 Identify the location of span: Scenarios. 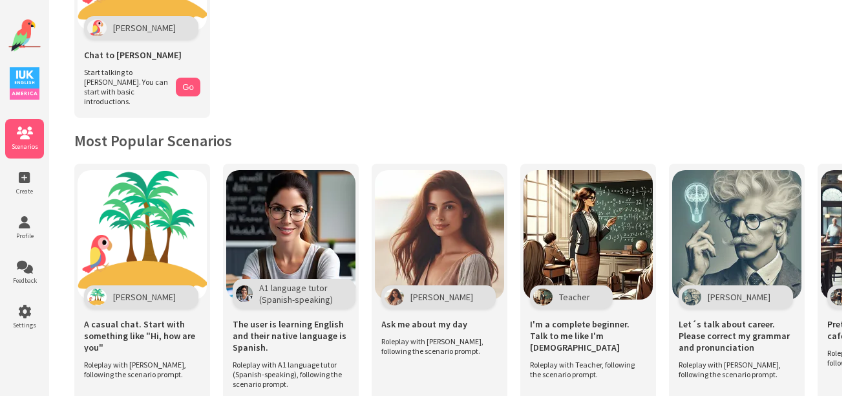
(25, 146).